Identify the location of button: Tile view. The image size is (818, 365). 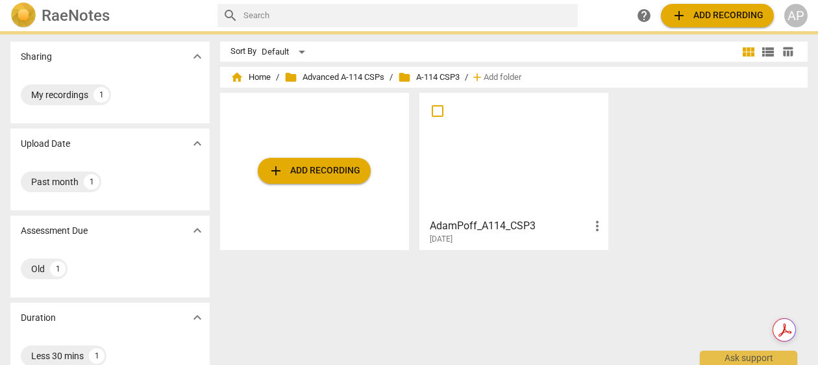
(748, 52).